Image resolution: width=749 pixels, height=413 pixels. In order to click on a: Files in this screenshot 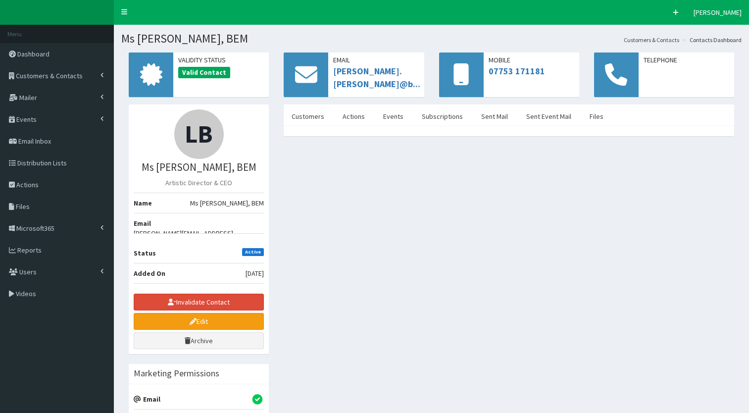, I will do `click(597, 116)`.